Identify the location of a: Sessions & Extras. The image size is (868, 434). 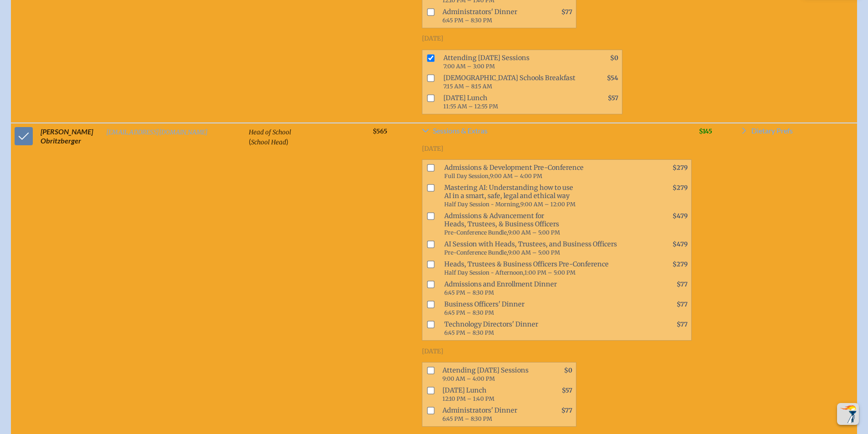
(557, 133).